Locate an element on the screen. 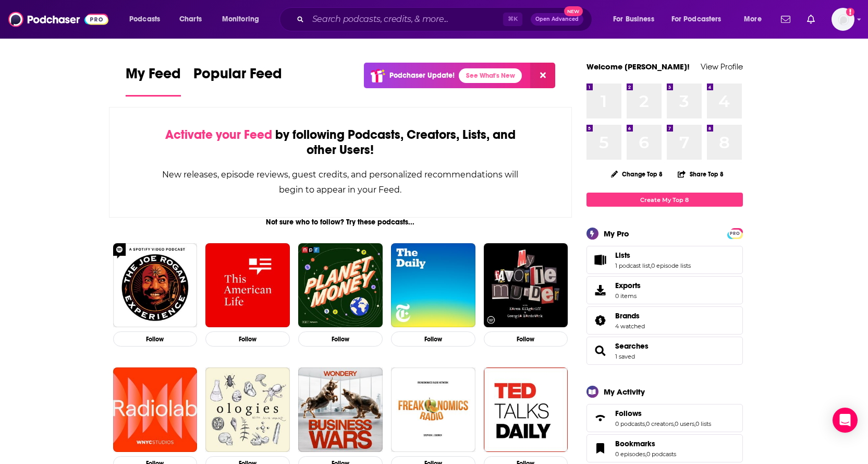 The width and height of the screenshot is (868, 464). a: 0 episodes is located at coordinates (630, 454).